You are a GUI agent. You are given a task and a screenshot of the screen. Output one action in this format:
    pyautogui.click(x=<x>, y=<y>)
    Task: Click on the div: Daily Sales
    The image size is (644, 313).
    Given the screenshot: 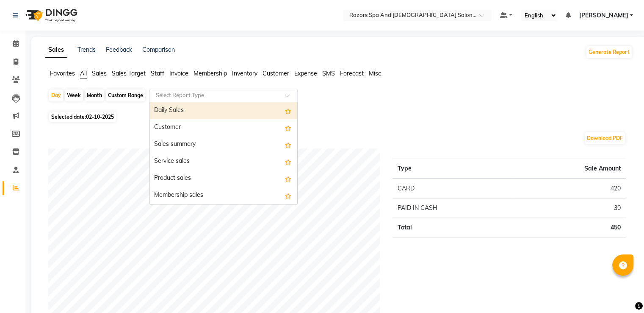 What is the action you would take?
    pyautogui.click(x=224, y=110)
    